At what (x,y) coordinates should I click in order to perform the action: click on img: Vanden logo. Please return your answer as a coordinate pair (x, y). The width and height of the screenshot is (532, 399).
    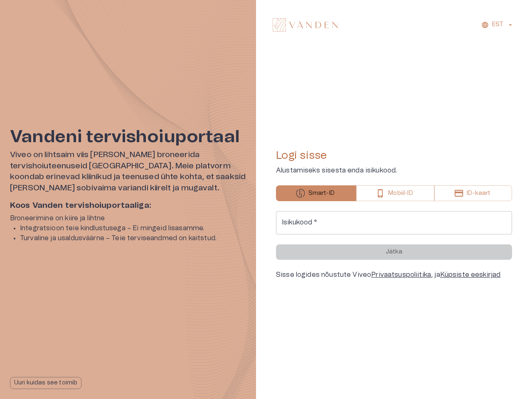
    Looking at the image, I should click on (305, 25).